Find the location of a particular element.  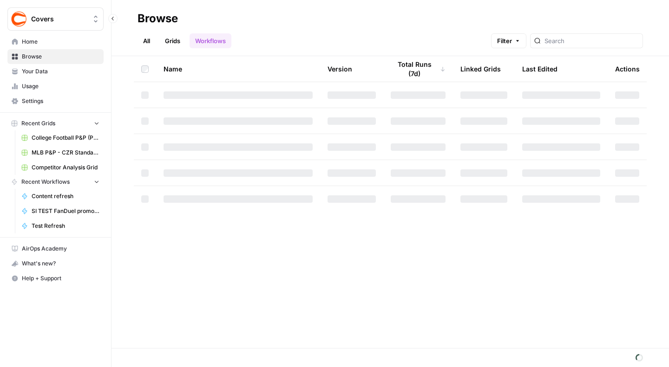

div: Total Runs (7d) is located at coordinates (418, 69).